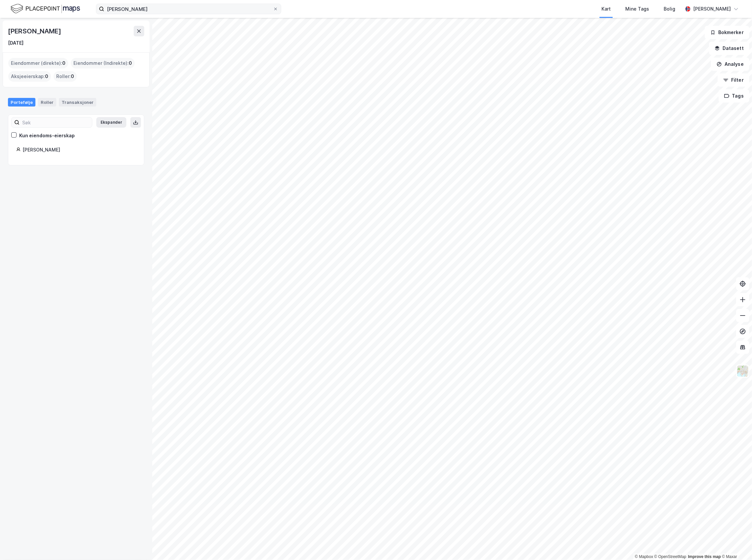 This screenshot has height=560, width=752. I want to click on button: Tags, so click(734, 96).